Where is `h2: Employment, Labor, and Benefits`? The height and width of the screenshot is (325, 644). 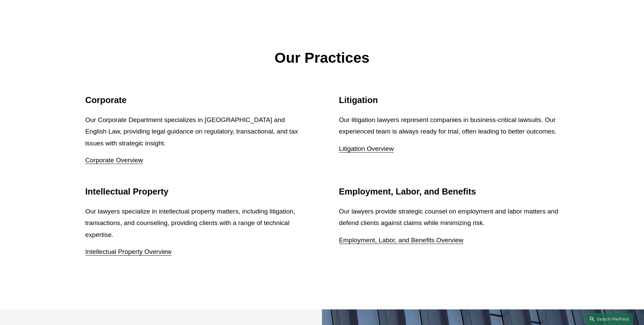 h2: Employment, Labor, and Benefits is located at coordinates (449, 192).